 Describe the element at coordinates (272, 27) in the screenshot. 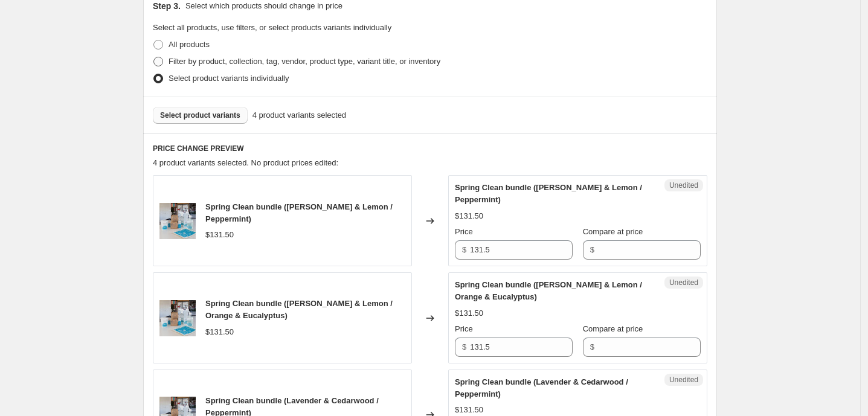

I see `span: Select all products, use filters, or select products variants individually` at that location.